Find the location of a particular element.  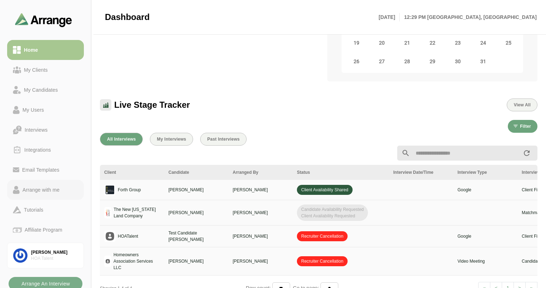

span: Wednesday, October 29, 2025 is located at coordinates (433, 61).